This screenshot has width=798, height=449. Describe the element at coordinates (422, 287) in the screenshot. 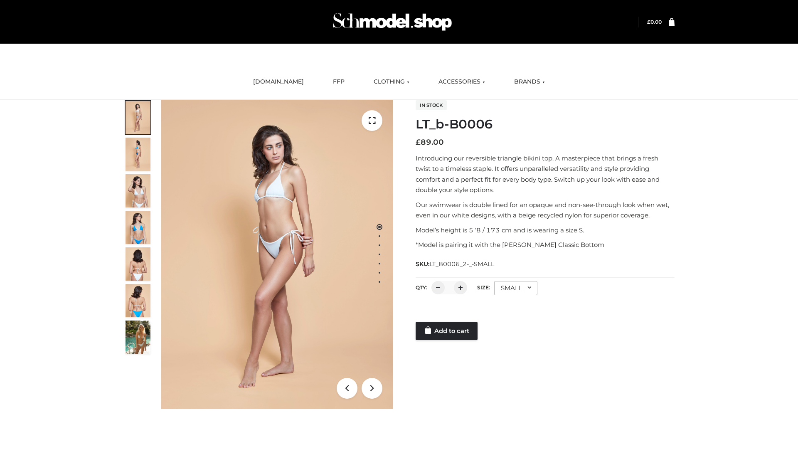

I see `label: QTY:` at that location.